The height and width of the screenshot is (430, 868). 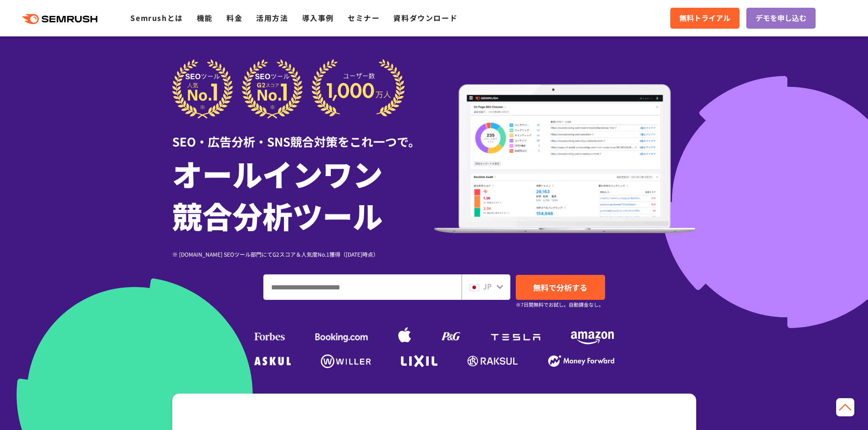 What do you see at coordinates (303, 194) in the screenshot?
I see `h1: オールインワン 競合分析ツール` at bounding box center [303, 194].